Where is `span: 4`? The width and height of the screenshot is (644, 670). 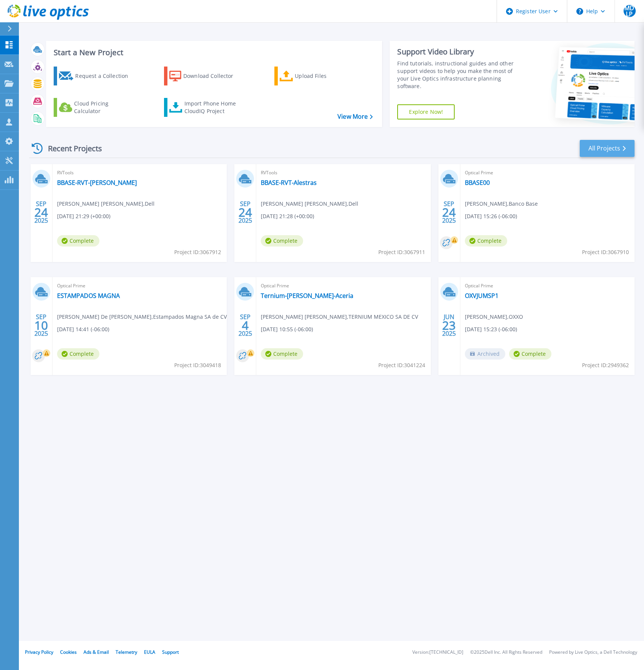
span: 4 is located at coordinates (245, 325).